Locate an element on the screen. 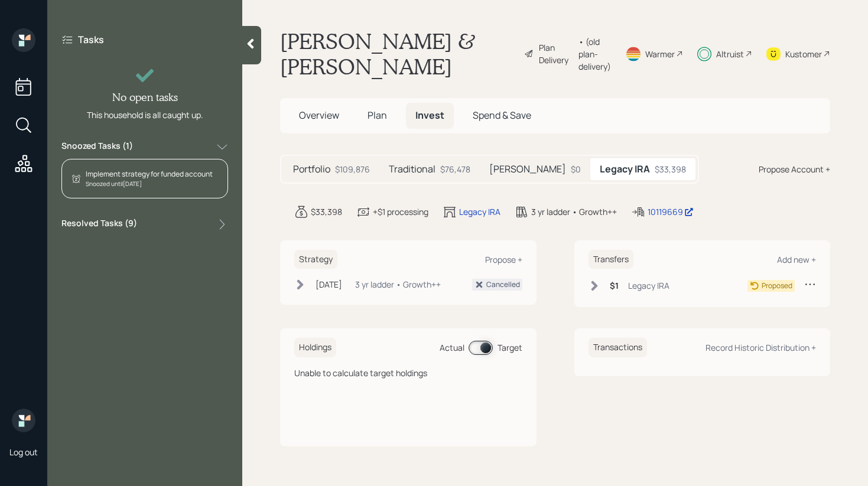 This screenshot has width=868, height=486. div: Target is located at coordinates (510, 347).